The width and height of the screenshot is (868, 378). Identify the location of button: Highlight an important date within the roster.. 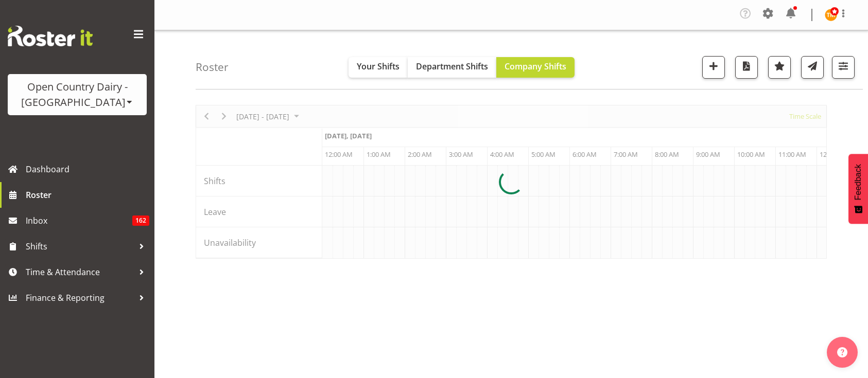
(779, 68).